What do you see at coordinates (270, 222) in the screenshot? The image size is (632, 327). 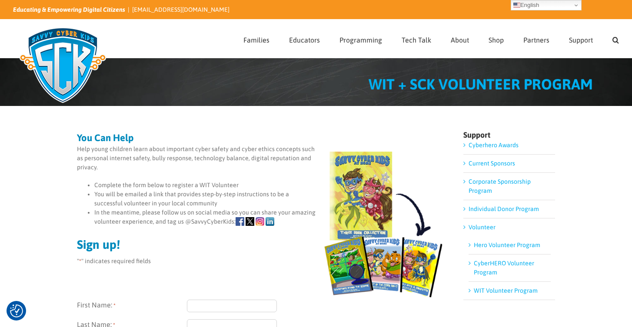 I see `img: icons-linkedin.png` at bounding box center [270, 222].